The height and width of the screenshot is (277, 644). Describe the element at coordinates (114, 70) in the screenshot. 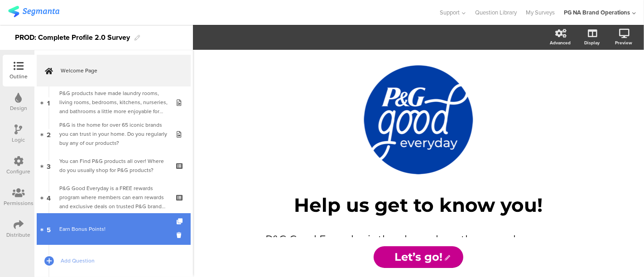

I see `a: Welcome Page` at that location.